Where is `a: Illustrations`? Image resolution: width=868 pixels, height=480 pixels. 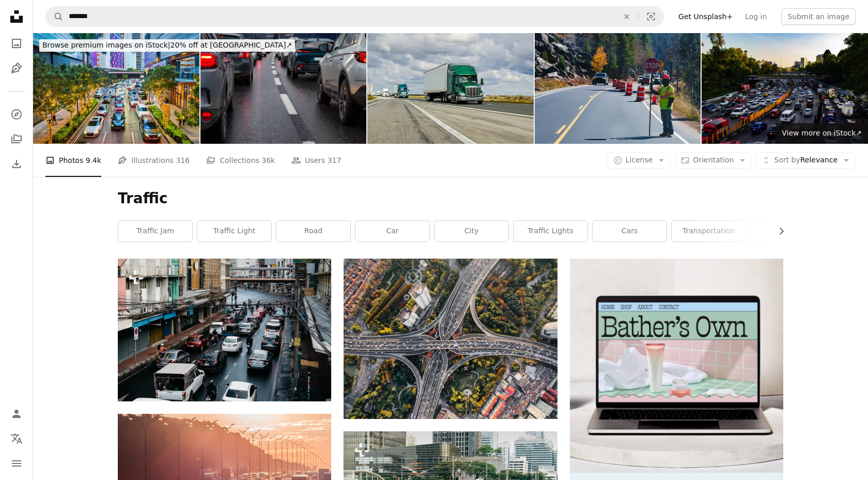 a: Illustrations is located at coordinates (16, 68).